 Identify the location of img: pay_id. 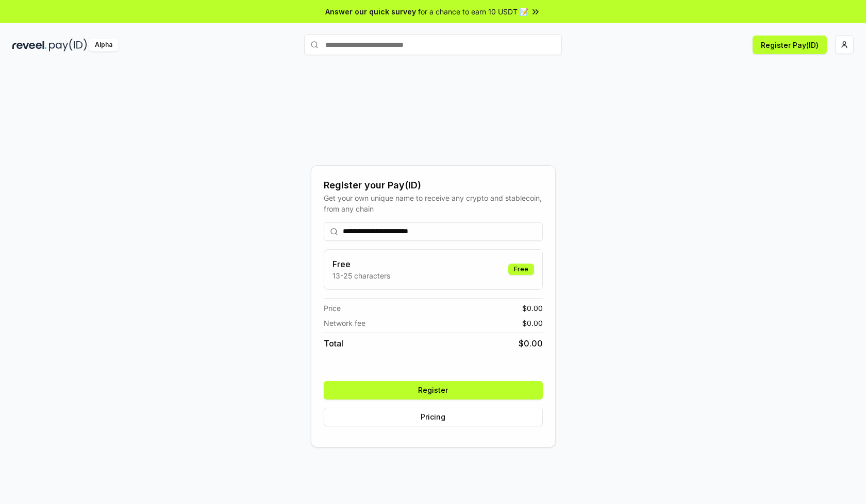
(68, 45).